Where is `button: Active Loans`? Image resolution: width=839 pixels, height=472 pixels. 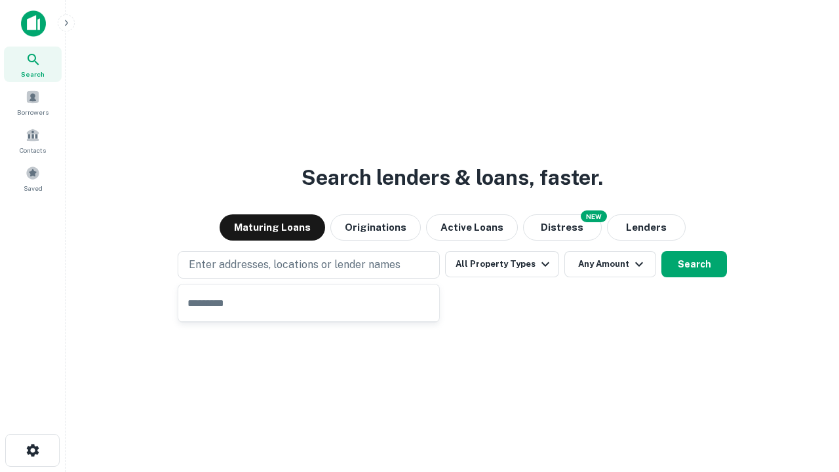 button: Active Loans is located at coordinates (472, 227).